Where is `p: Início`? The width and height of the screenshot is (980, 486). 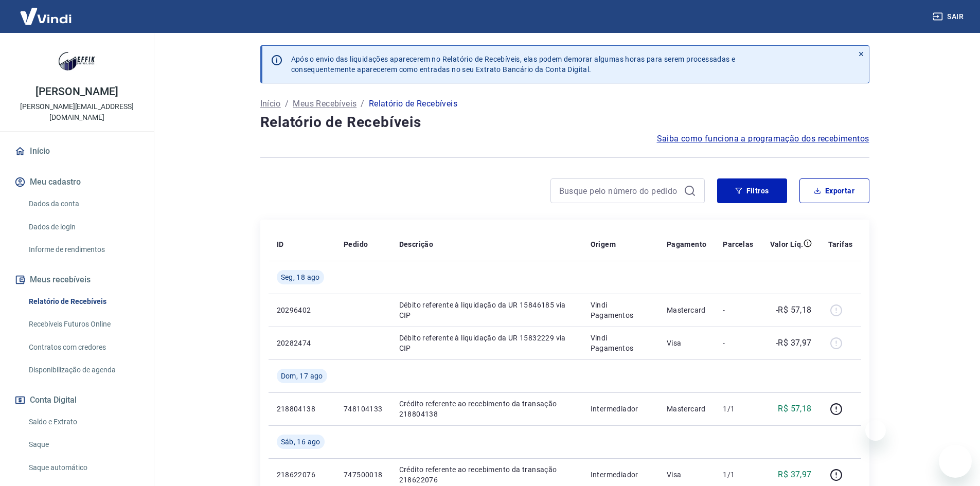 p: Início is located at coordinates (271, 104).